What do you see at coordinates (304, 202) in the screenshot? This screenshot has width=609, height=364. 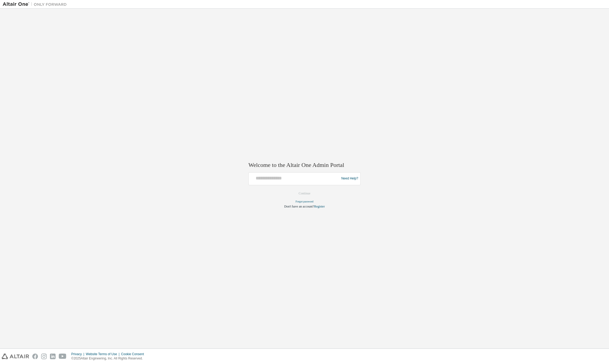 I see `a: Forgot password` at bounding box center [304, 202].